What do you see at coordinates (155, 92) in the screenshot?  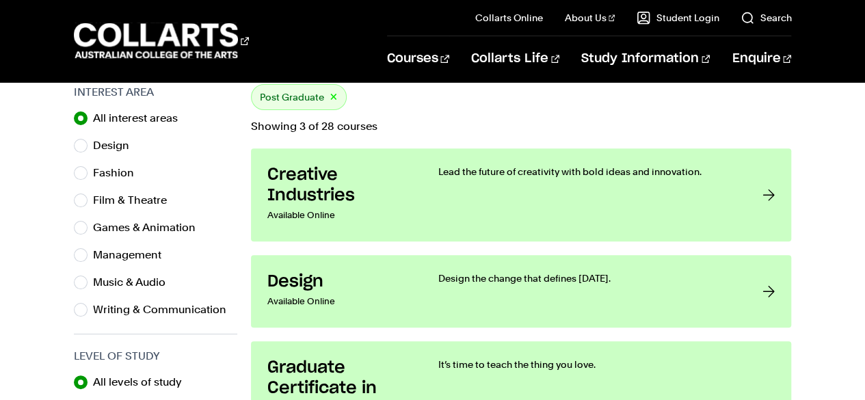 I see `h3: Interest Area` at bounding box center [155, 92].